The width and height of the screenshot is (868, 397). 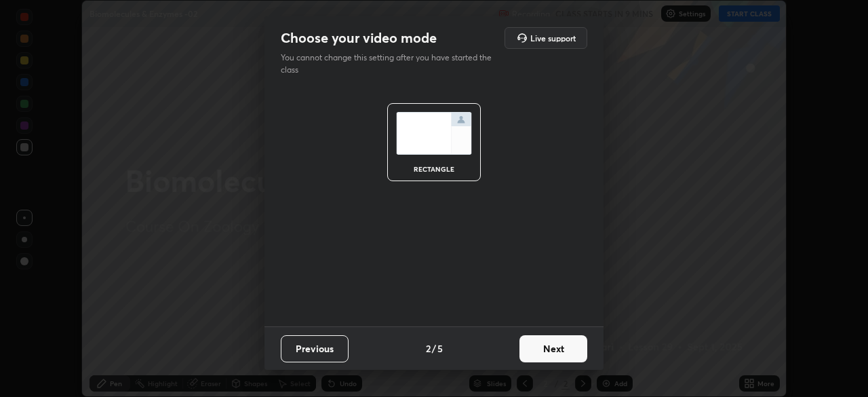 I want to click on h5: Live support, so click(x=552, y=38).